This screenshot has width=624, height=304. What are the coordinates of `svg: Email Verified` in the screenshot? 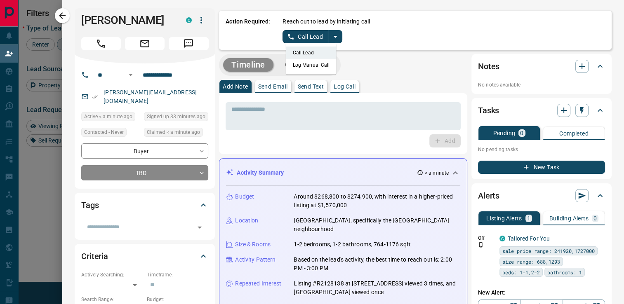 It's located at (95, 97).